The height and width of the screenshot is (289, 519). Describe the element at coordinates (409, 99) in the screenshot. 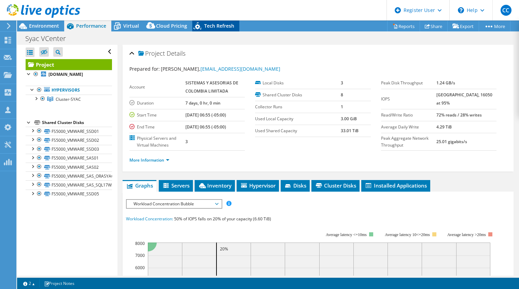

I see `label: IOPS` at that location.